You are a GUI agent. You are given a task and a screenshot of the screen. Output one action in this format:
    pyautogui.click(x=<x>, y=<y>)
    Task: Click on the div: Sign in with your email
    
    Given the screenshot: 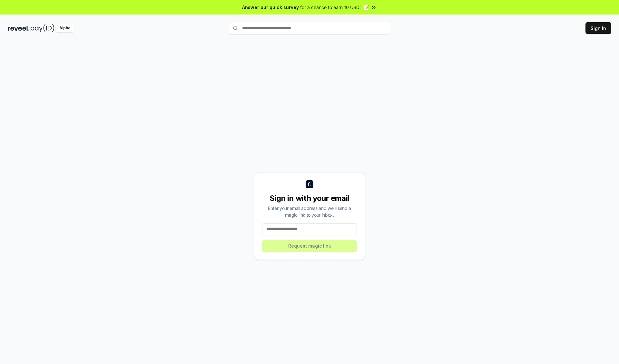 What is the action you would take?
    pyautogui.click(x=309, y=198)
    